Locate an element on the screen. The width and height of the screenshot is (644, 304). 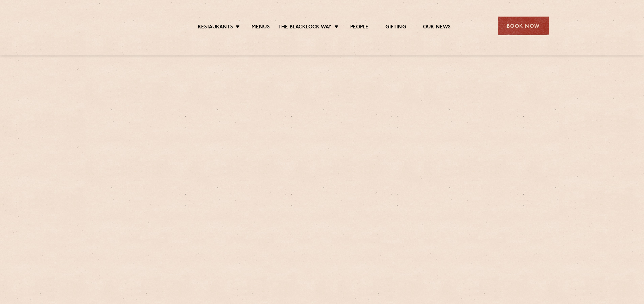
a: The Blacklock Way is located at coordinates (305, 27).